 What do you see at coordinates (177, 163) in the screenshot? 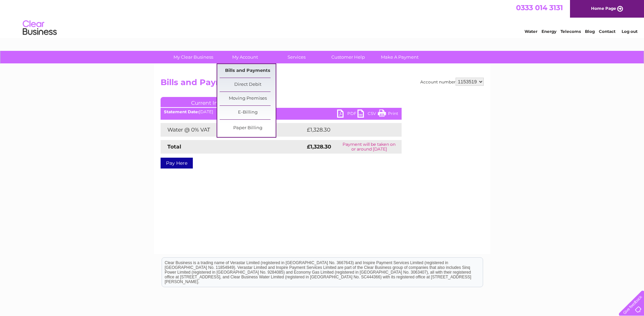
I see `a: Pay Here` at bounding box center [177, 163].